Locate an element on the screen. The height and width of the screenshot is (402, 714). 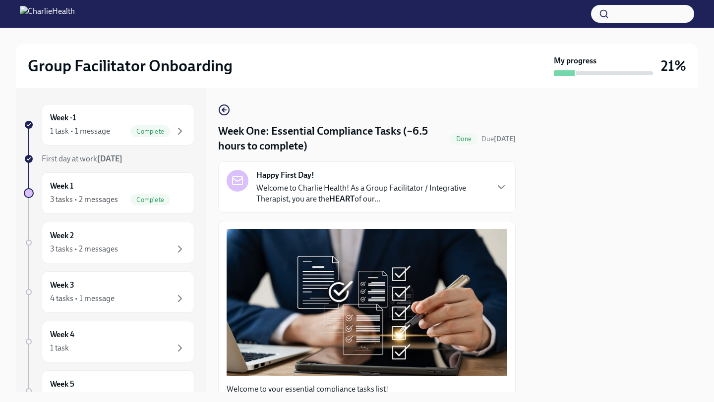
strong: HEART is located at coordinates (341, 199).